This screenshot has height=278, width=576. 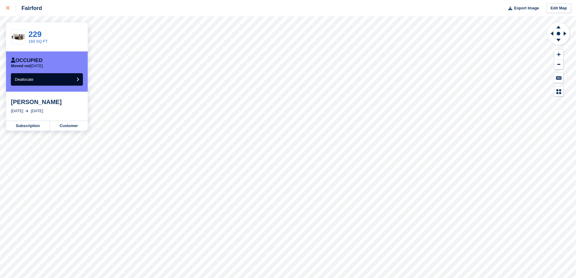 What do you see at coordinates (47, 79) in the screenshot?
I see `button: Deallocate` at bounding box center [47, 79].